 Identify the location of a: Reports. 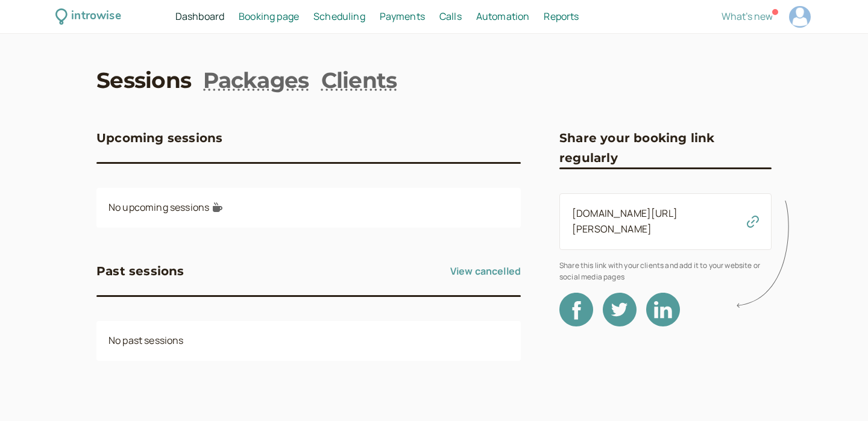
(561, 17).